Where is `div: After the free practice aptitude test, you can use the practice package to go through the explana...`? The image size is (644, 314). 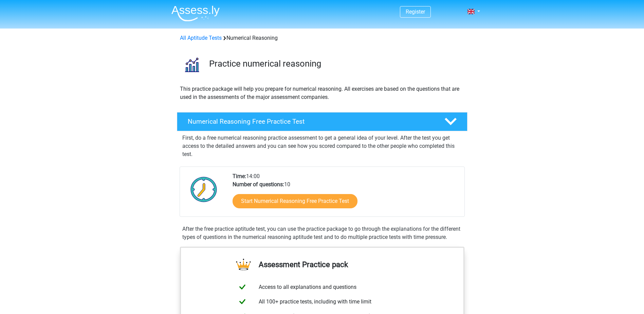 div: After the free practice aptitude test, you can use the practice package to go through the explana... is located at coordinates (322, 233).